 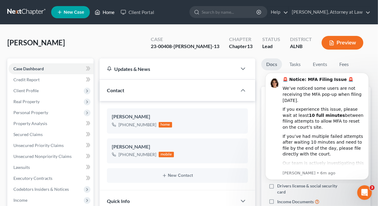 I want to click on span: Contact, so click(x=116, y=90).